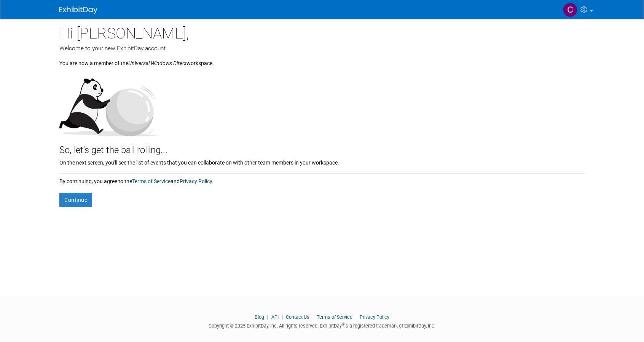  Describe the element at coordinates (75, 200) in the screenshot. I see `button: Continue` at that location.